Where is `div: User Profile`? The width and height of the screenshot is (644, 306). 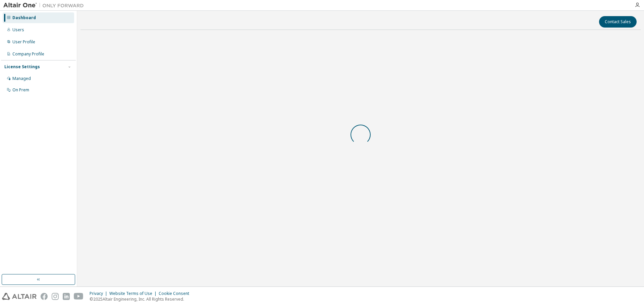 div: User Profile is located at coordinates (24, 42).